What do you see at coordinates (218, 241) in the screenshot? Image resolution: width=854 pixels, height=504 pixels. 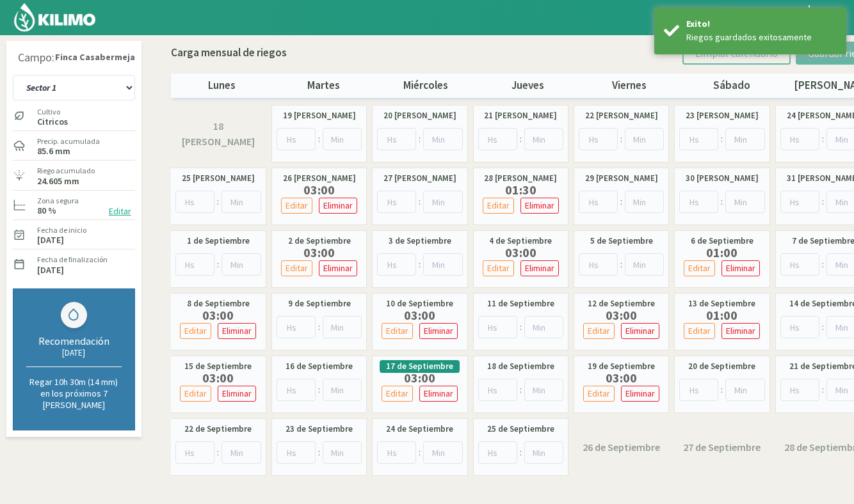 I see `label: 1 de Septiembre` at bounding box center [218, 241].